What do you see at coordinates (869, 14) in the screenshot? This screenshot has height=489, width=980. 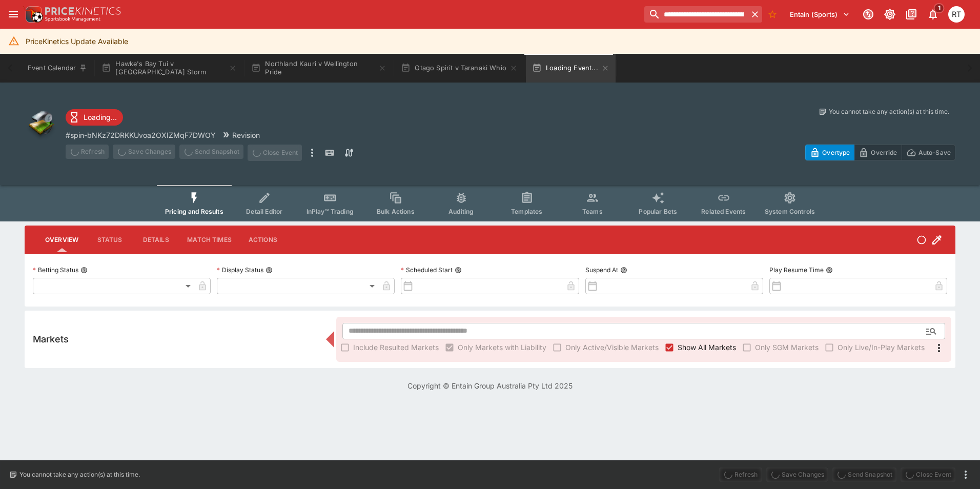 I see `button: Connected to PK` at bounding box center [869, 14].